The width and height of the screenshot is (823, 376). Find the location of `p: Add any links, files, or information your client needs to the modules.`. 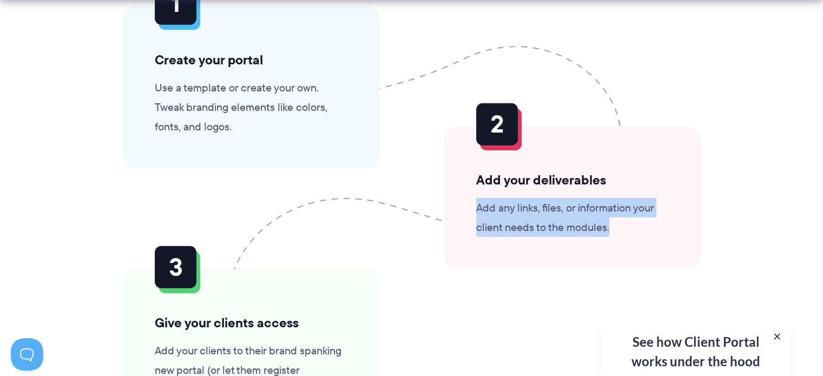

p: Add any links, files, or information your client needs to the modules. is located at coordinates (573, 218).